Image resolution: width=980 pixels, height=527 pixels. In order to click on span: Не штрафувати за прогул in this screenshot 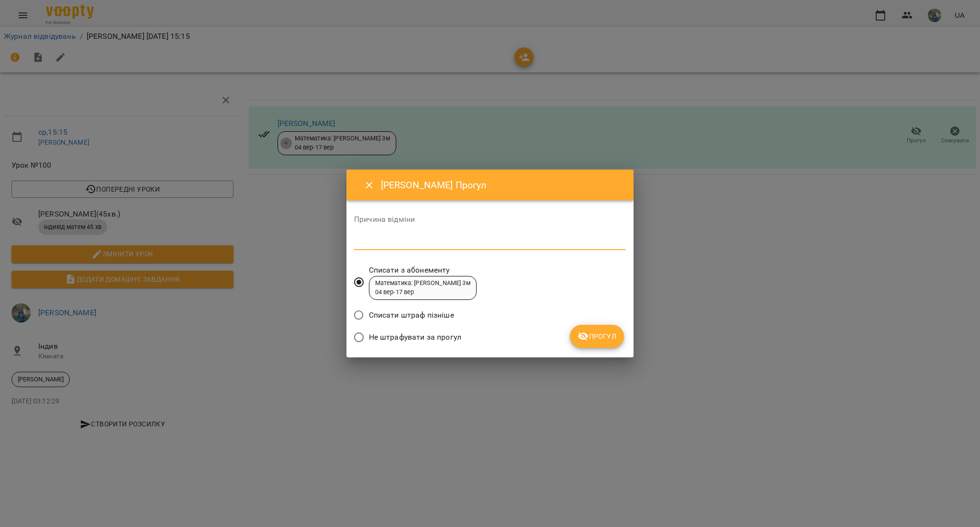, I will do `click(415, 337)`.